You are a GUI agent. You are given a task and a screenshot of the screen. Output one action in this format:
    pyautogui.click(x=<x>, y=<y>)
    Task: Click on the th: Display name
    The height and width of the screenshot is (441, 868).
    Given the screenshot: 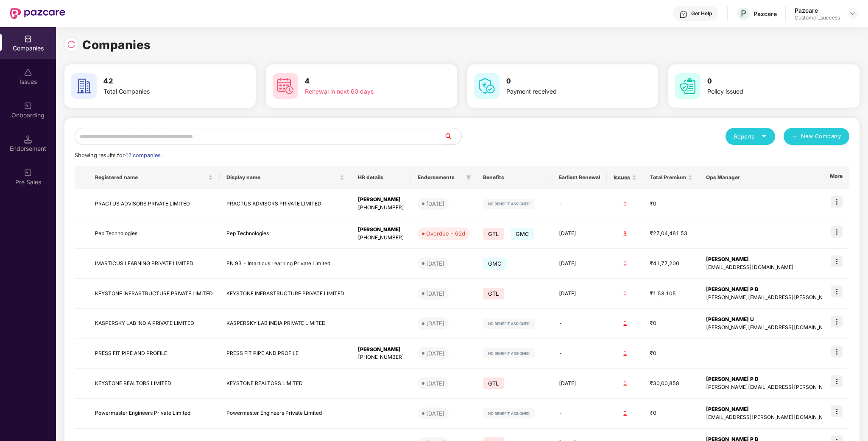 What is the action you would take?
    pyautogui.click(x=286, y=177)
    